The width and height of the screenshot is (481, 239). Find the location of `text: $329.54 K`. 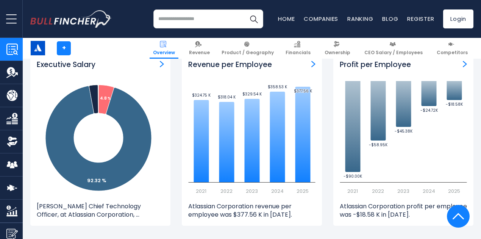

text: $329.54 K is located at coordinates (252, 94).